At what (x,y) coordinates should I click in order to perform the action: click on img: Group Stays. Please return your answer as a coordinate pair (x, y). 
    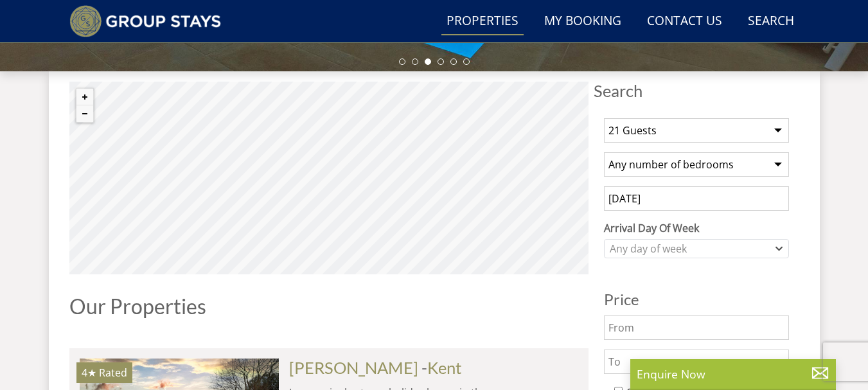
    Looking at the image, I should click on (145, 21).